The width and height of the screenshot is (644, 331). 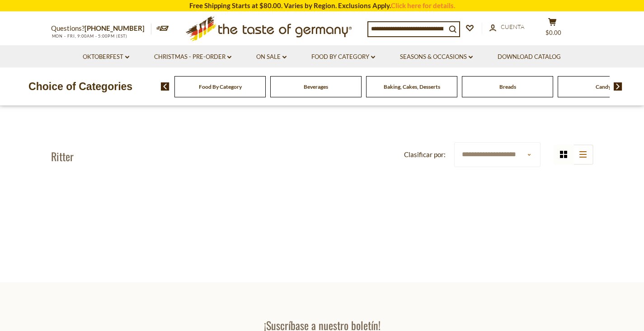 What do you see at coordinates (436, 57) in the screenshot?
I see `a: Seasons & Occasions` at bounding box center [436, 57].